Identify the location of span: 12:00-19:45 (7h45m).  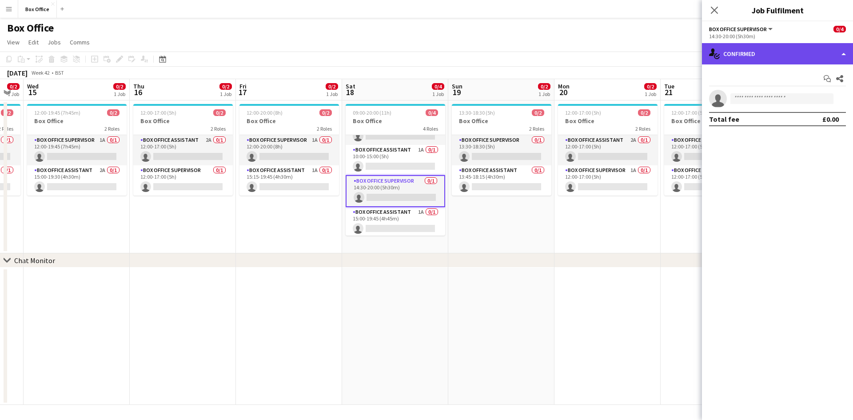
(57, 112).